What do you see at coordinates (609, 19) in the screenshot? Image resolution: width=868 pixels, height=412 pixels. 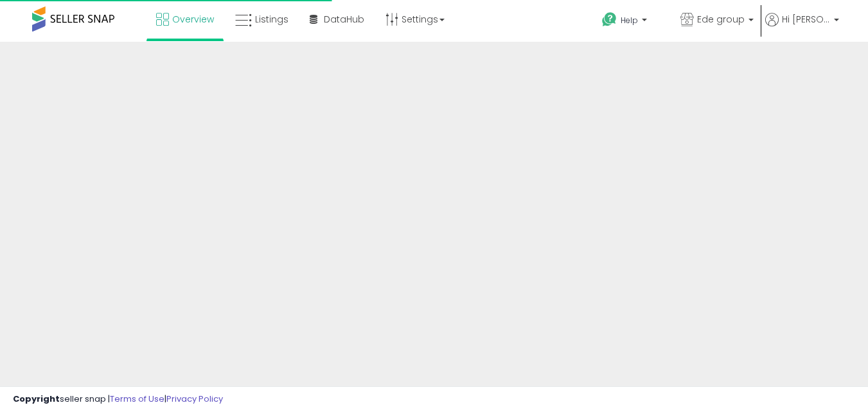 I see `i: Get Help` at bounding box center [609, 19].